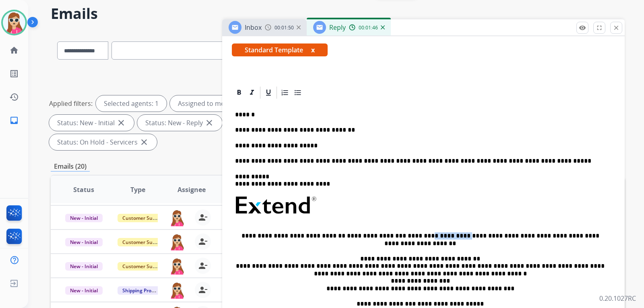  What do you see at coordinates (179, 123) in the screenshot?
I see `div: Status: New - Reply` at bounding box center [179, 123].